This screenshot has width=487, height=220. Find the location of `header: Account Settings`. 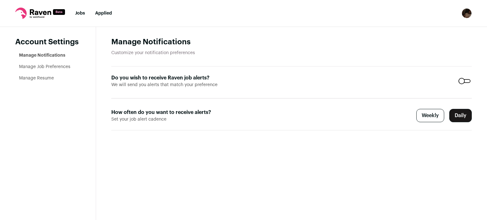

header: Account Settings is located at coordinates (48, 42).